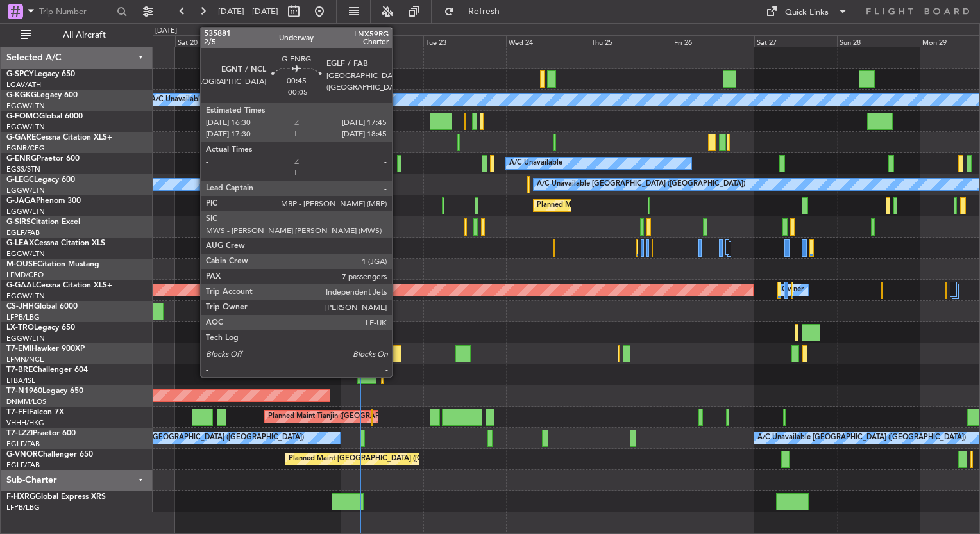 Image resolution: width=980 pixels, height=534 pixels. What do you see at coordinates (25, 148) in the screenshot?
I see `a: EGNR/CEG` at bounding box center [25, 148].